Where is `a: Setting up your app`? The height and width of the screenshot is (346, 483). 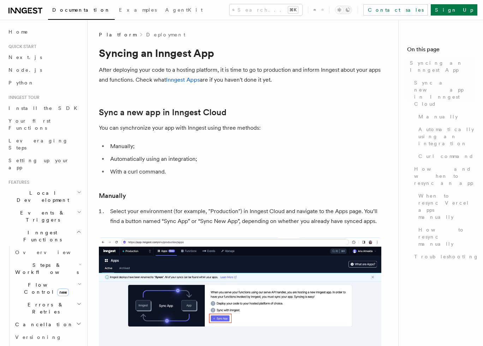 a: Setting up your app is located at coordinates (44, 164).